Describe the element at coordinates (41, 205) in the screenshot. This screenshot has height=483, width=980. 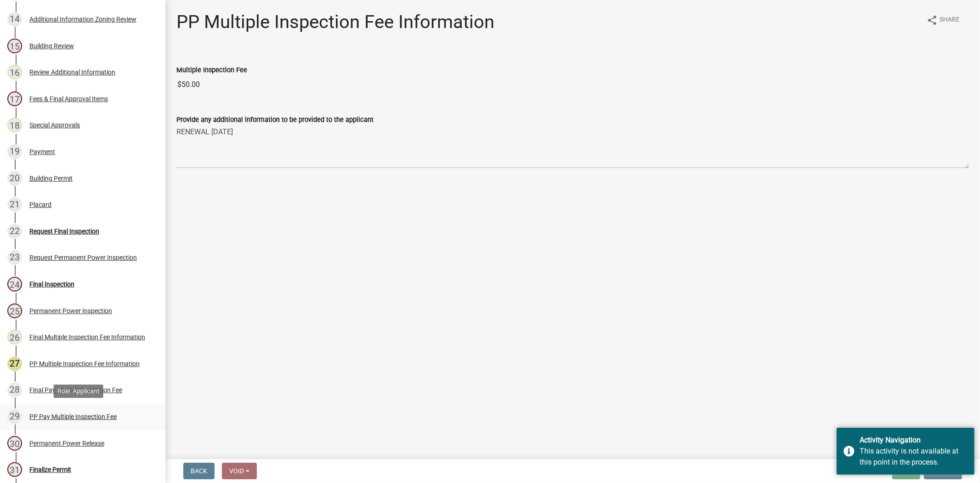
I see `div: Placard` at that location.